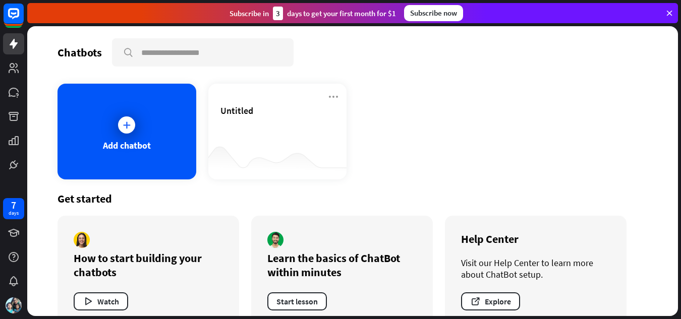 The width and height of the screenshot is (681, 319). I want to click on div: Visit our Help Center to learn more about ChatBot setup., so click(536, 269).